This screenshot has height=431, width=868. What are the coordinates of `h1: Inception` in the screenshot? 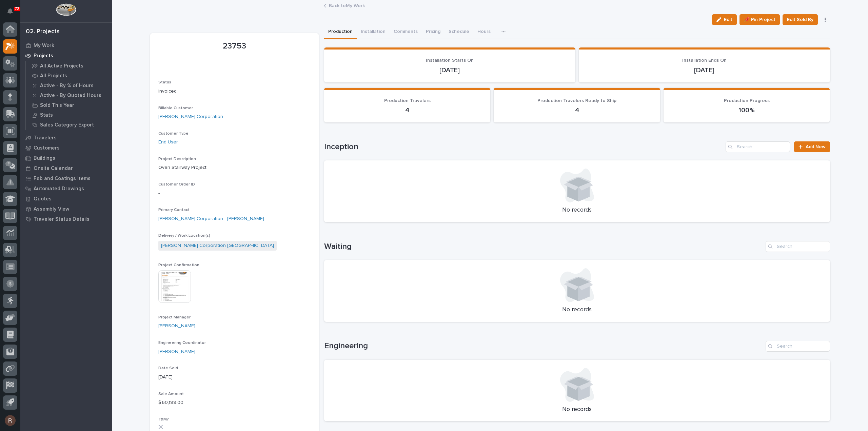 It's located at (523, 147).